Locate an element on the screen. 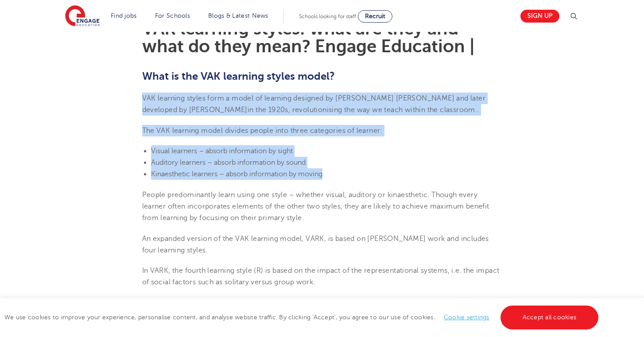  a: Sign up is located at coordinates (540, 16).